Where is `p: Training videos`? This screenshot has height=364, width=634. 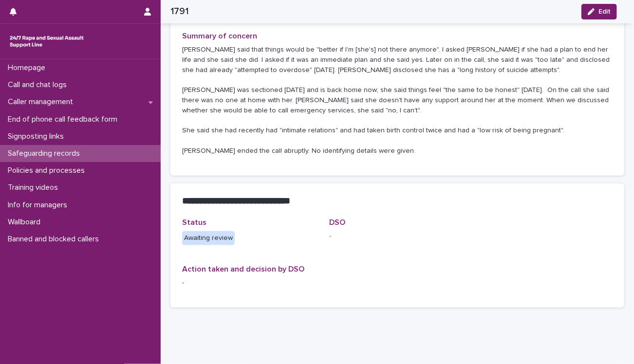 p: Training videos is located at coordinates (35, 187).